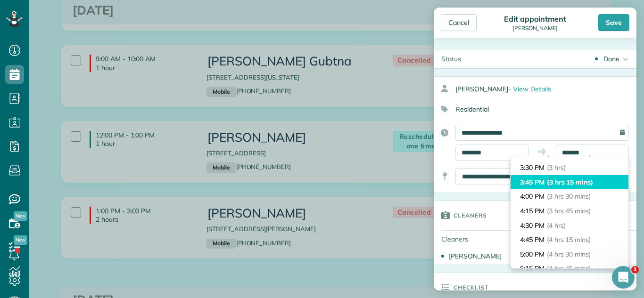 This screenshot has height=298, width=644. What do you see at coordinates (570, 182) in the screenshot?
I see `span: (3 hrs 15 mins)` at bounding box center [570, 182].